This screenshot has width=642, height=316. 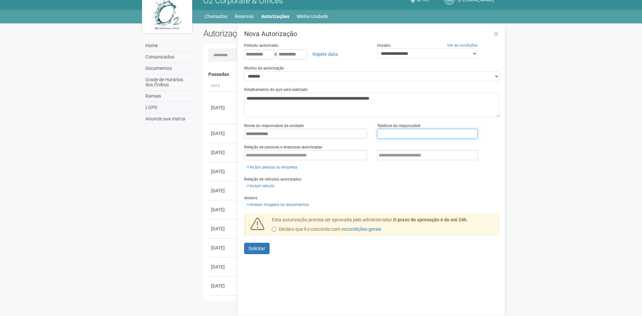 I want to click on div: a, so click(x=305, y=54).